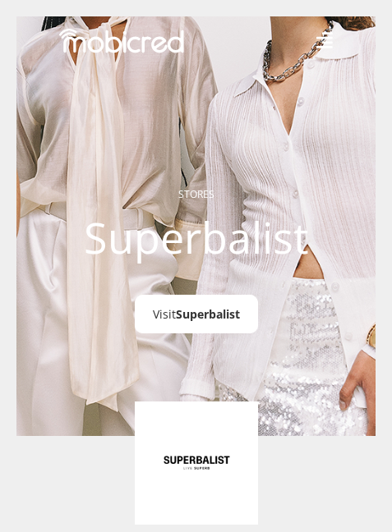 Image resolution: width=392 pixels, height=532 pixels. I want to click on h1: Superbalist, so click(196, 237).